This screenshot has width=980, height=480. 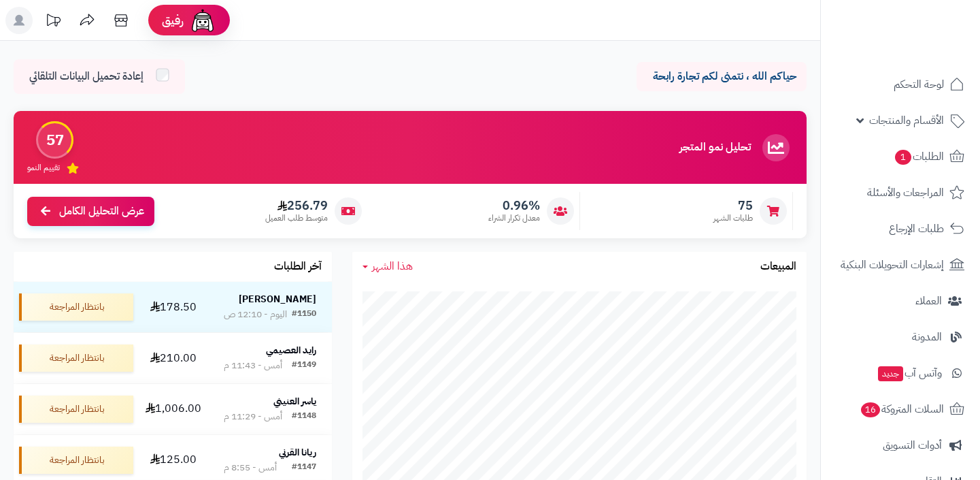 What do you see at coordinates (297, 452) in the screenshot?
I see `strong: ريانا القرني` at bounding box center [297, 452].